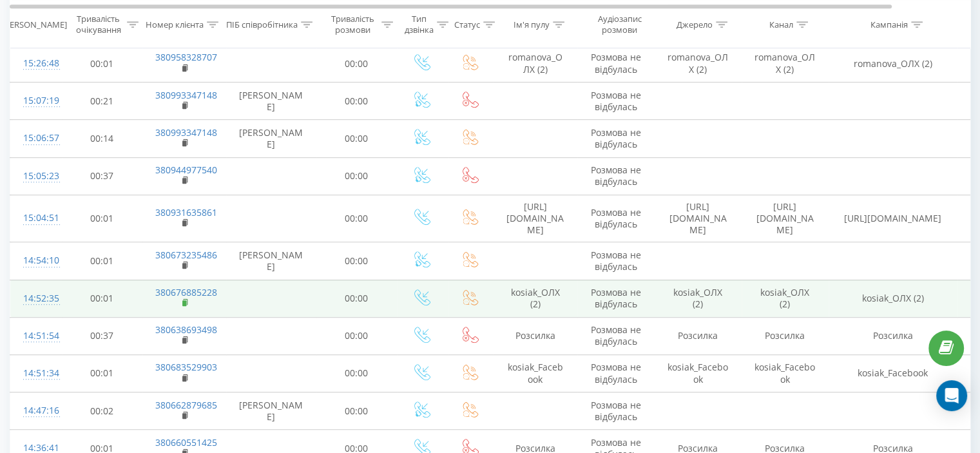  I want to click on a: 380683529903, so click(186, 367).